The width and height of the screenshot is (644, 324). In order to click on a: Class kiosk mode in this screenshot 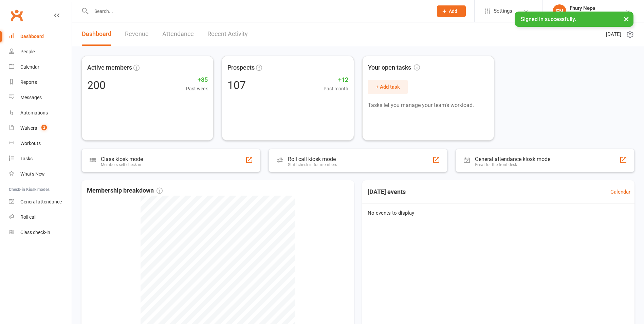, I will do `click(40, 233)`.